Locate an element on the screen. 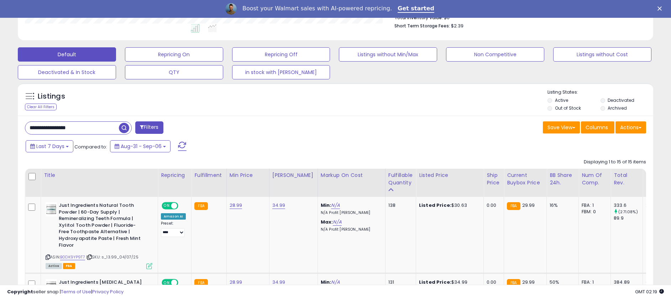 The height and width of the screenshot is (299, 671). div: Total Rev. is located at coordinates (627, 179).